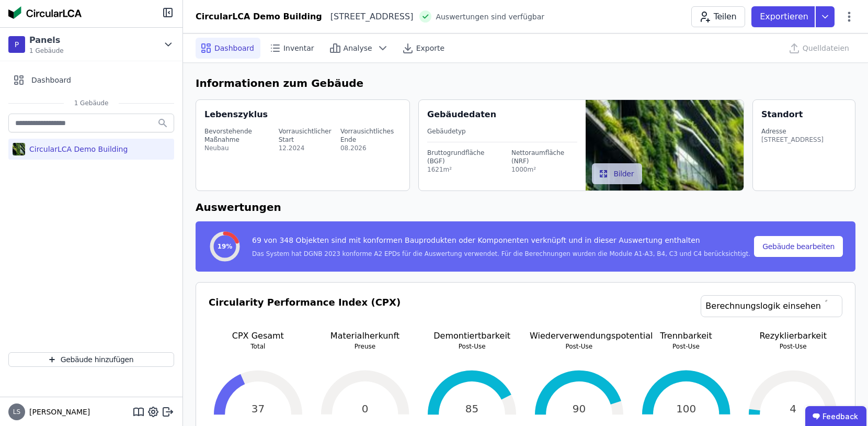 This screenshot has width=868, height=426. Describe the element at coordinates (236, 115) in the screenshot. I see `div: Lebenszyklus` at that location.